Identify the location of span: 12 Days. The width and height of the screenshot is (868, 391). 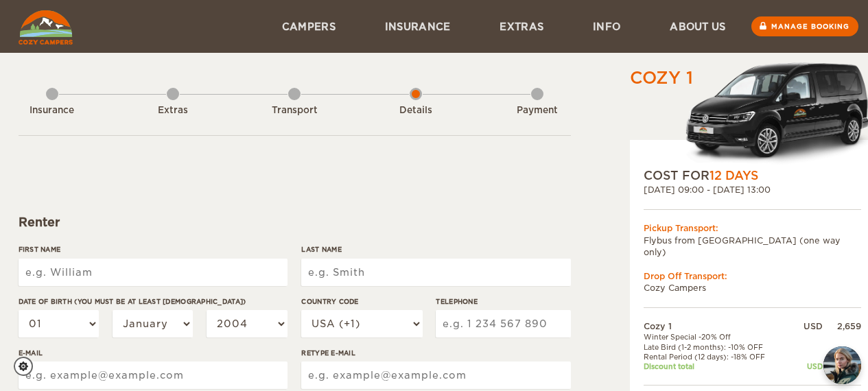
(733, 175).